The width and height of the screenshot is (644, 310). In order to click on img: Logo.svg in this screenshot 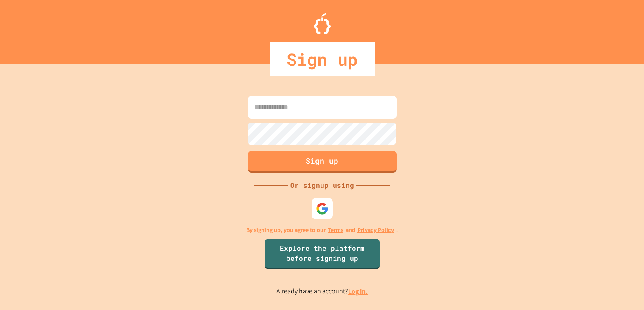, I will do `click(322, 23)`.